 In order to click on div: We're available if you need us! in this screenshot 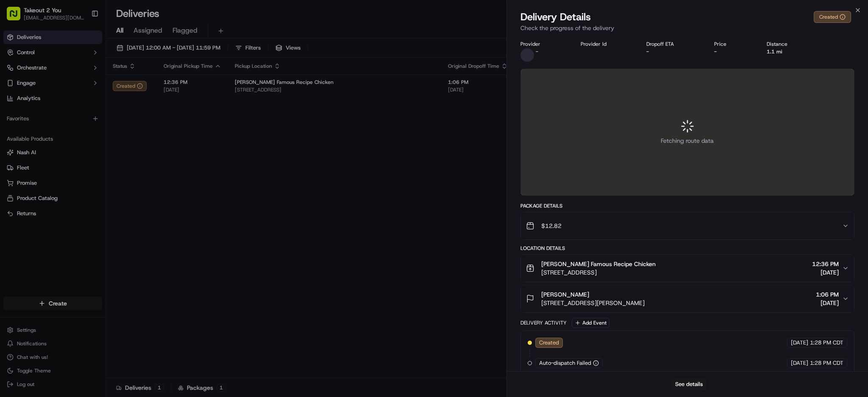, I will do `click(77, 93)`.